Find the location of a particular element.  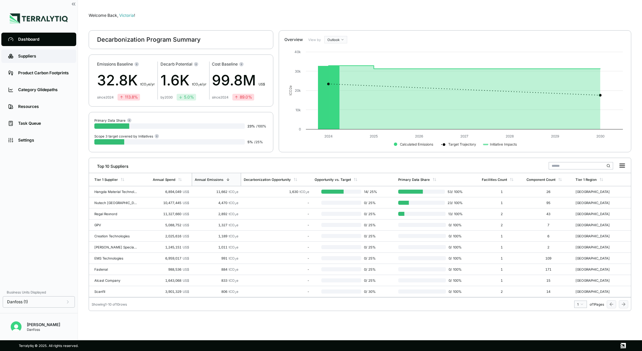

button: 1 is located at coordinates (581, 304).